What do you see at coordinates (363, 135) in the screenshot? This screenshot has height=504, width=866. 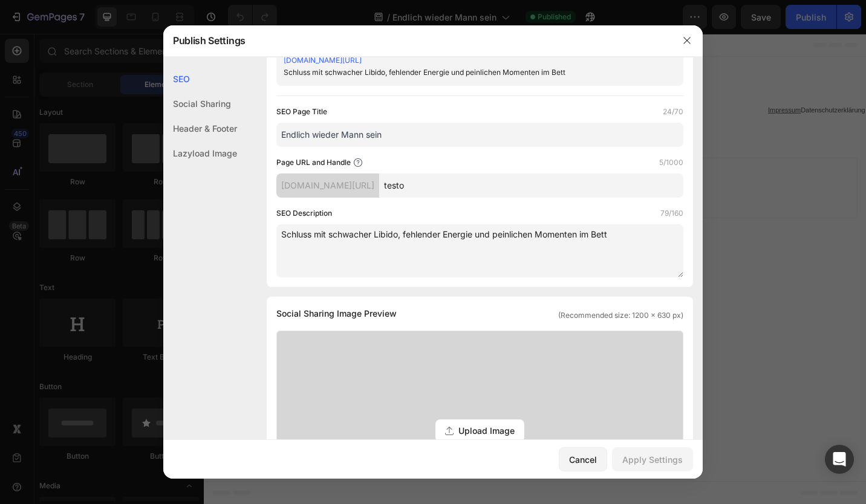 I see `span: Add section` at bounding box center [363, 135].